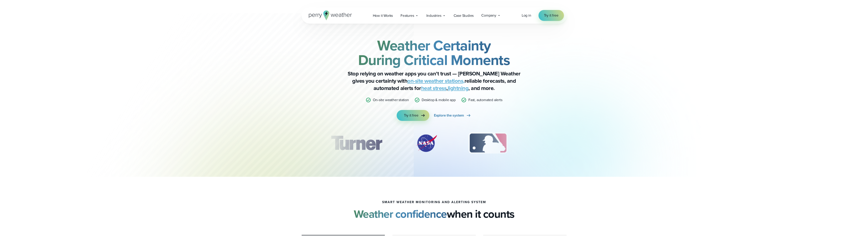 The width and height of the screenshot is (868, 242). I want to click on img: PGA.svg, so click(552, 143).